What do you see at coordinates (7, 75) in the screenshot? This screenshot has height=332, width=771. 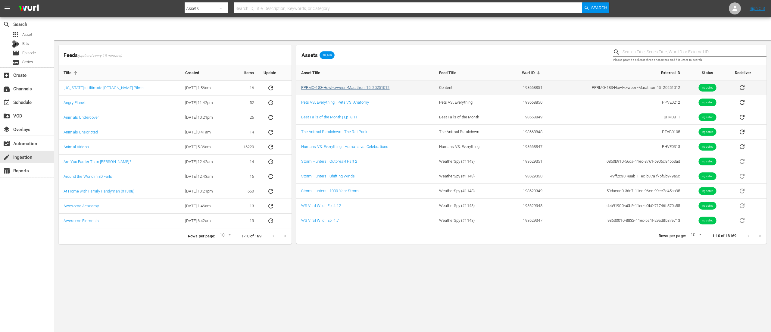 I see `span: Create` at bounding box center [7, 75].